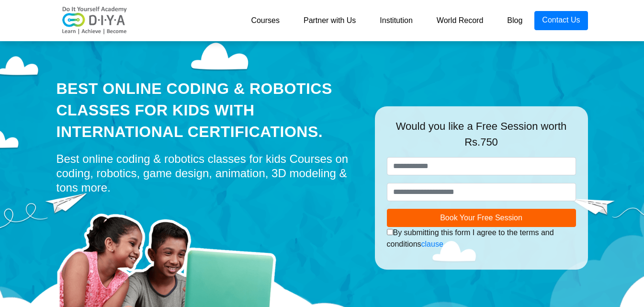 The height and width of the screenshot is (307, 644). Describe the element at coordinates (330, 20) in the screenshot. I see `a: Partner with Us` at that location.